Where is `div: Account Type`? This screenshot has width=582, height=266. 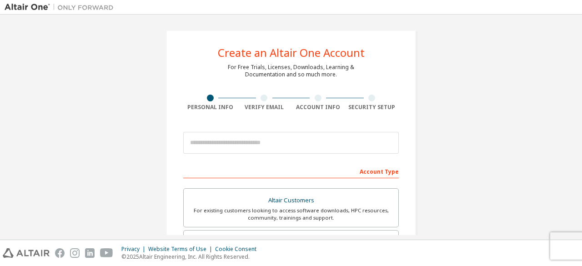
div: Account Type is located at coordinates (291, 171).